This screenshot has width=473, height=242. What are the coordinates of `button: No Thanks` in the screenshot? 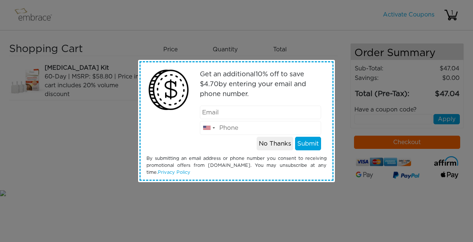 It's located at (275, 144).